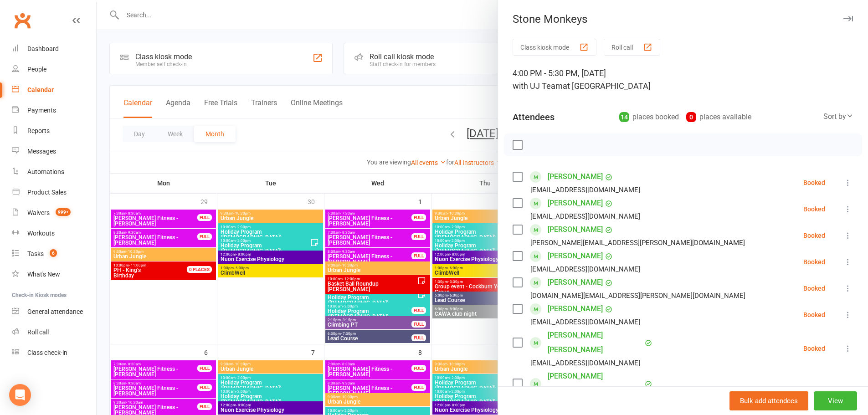  Describe the element at coordinates (41, 90) in the screenshot. I see `div: Calendar` at that location.